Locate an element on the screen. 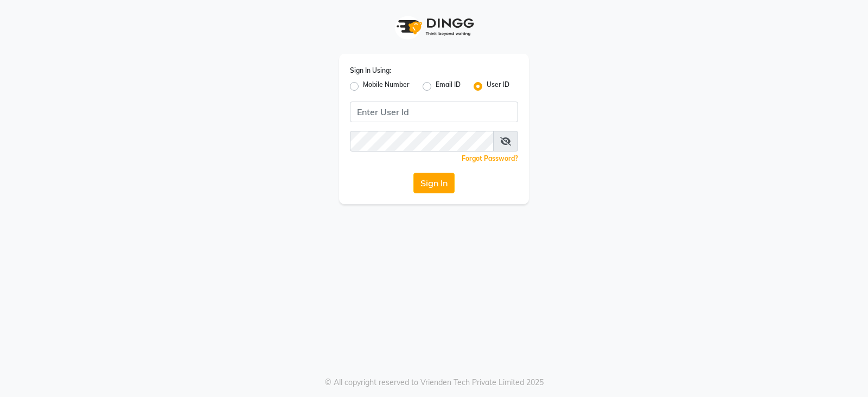 The height and width of the screenshot is (397, 868). label: Sign In Using: is located at coordinates (370, 70).